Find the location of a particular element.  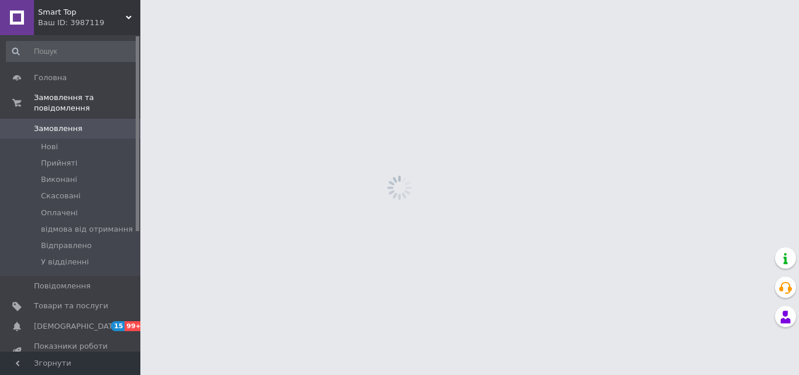

span: Відправлено is located at coordinates (66, 246).